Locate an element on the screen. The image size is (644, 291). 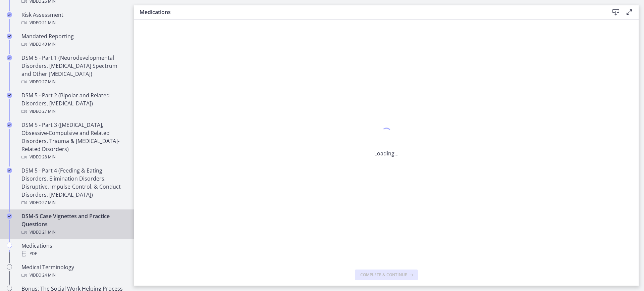
div: Risk Assessment is located at coordinates (74, 19).